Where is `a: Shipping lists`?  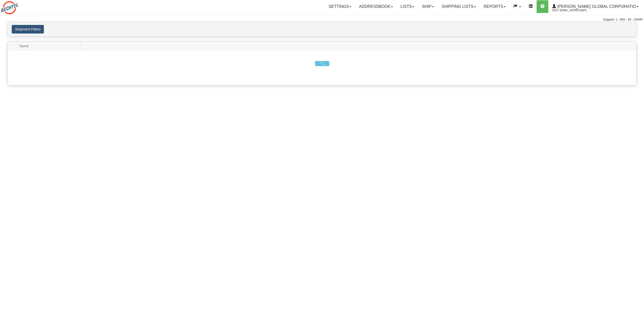
a: Shipping lists is located at coordinates (459, 7).